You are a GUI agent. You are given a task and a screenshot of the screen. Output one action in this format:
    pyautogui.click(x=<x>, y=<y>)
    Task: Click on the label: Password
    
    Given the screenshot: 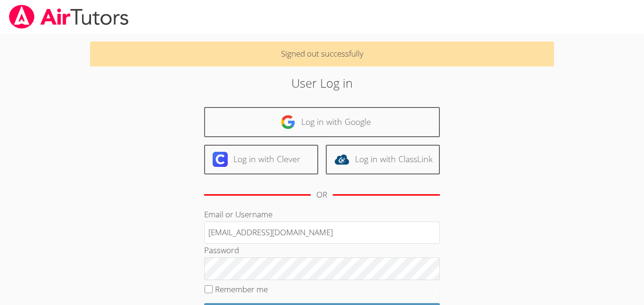 What is the action you would take?
    pyautogui.click(x=222, y=249)
    